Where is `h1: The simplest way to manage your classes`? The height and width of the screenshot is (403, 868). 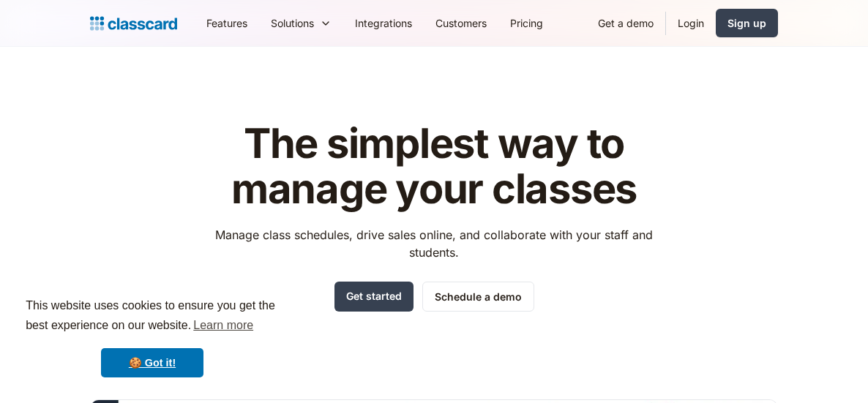
h1: The simplest way to manage your classes is located at coordinates (434, 166).